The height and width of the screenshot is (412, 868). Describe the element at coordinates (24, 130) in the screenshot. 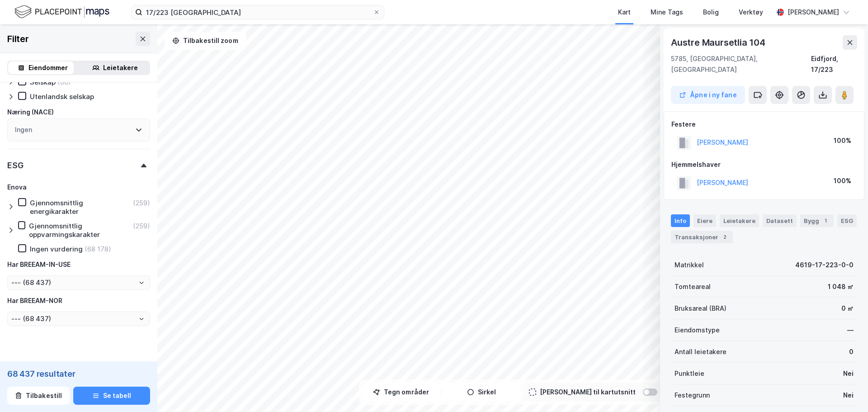

I see `div: Ingen` at that location.